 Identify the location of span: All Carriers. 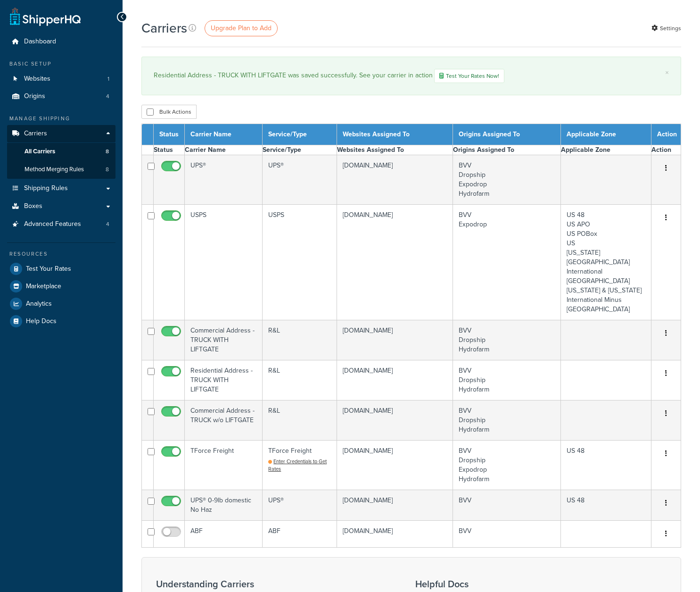
(39, 152).